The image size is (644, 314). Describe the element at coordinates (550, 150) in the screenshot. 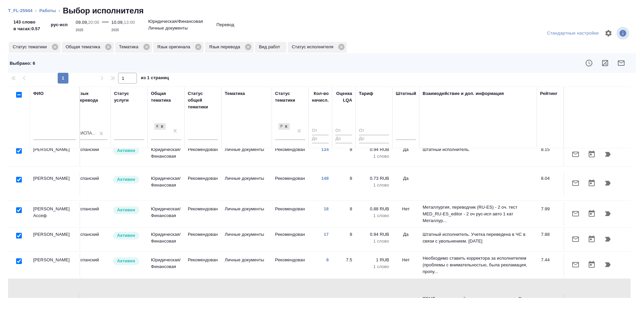

I see `div: 8.15` at that location.